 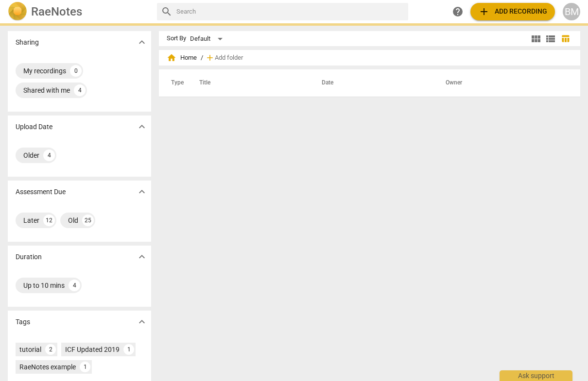 What do you see at coordinates (57, 12) in the screenshot?
I see `h2: RaeNotes` at bounding box center [57, 12].